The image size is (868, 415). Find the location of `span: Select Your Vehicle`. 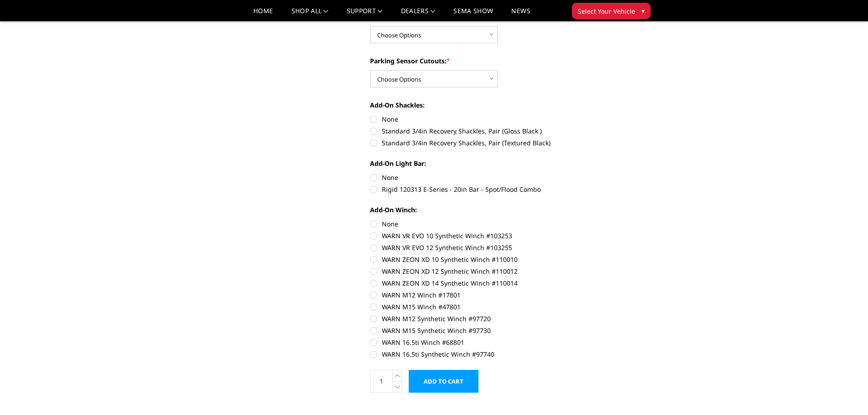

span: Select Your Vehicle is located at coordinates (607, 11).